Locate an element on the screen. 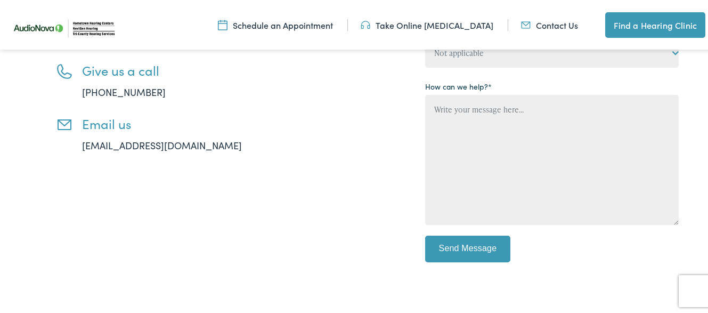  h3: Email us is located at coordinates (178, 122).